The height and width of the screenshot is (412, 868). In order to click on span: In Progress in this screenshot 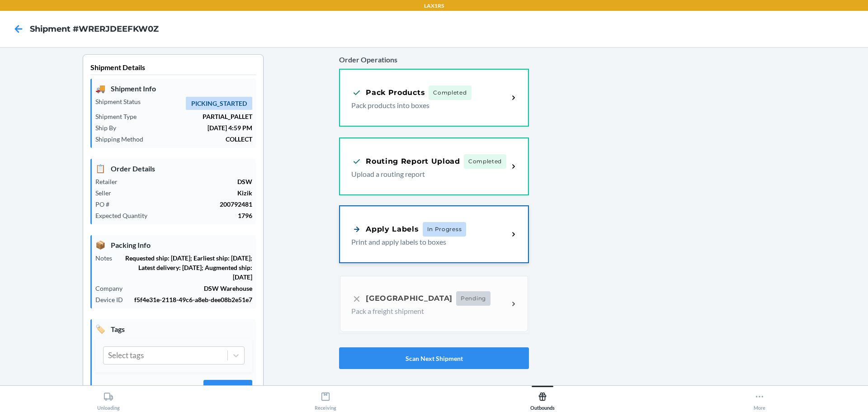, I will do `click(445, 229)`.